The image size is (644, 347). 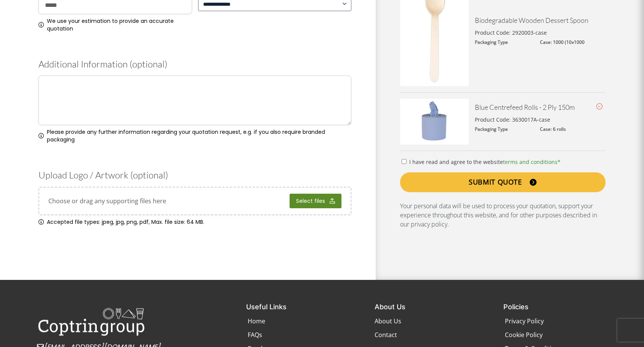 What do you see at coordinates (511, 32) in the screenshot?
I see `p: Product Code: 2920003-case` at bounding box center [511, 32].